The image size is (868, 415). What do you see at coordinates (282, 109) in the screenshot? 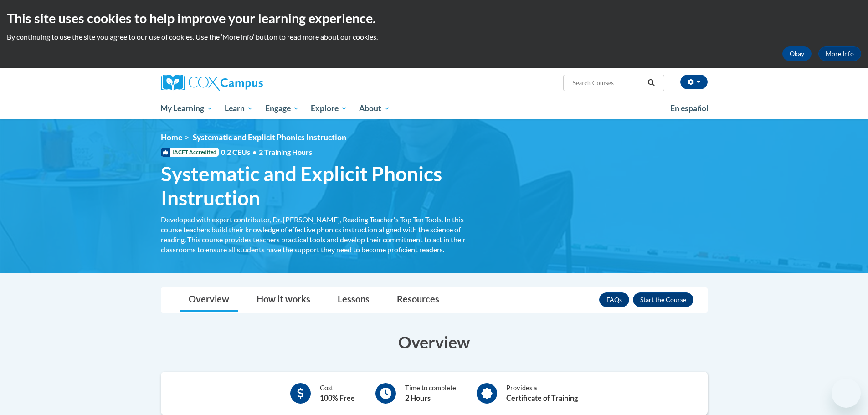
I see `span: Engage` at bounding box center [282, 109].